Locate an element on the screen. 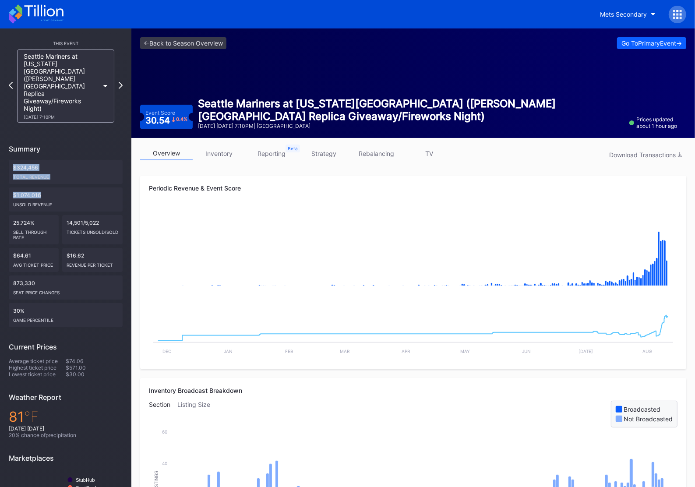 The height and width of the screenshot is (487, 695). div: 0.4 % is located at coordinates (182, 119).